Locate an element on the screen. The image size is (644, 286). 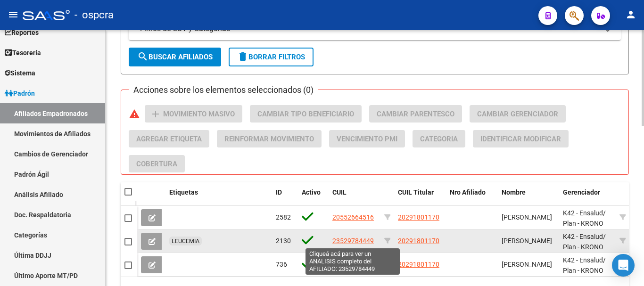
span: 736 is located at coordinates (281, 265).